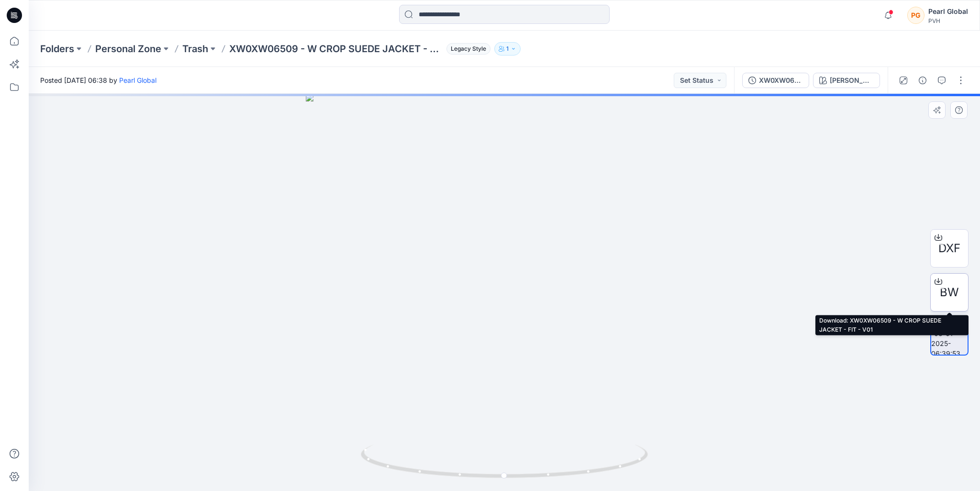  I want to click on span: DXF, so click(949, 248).